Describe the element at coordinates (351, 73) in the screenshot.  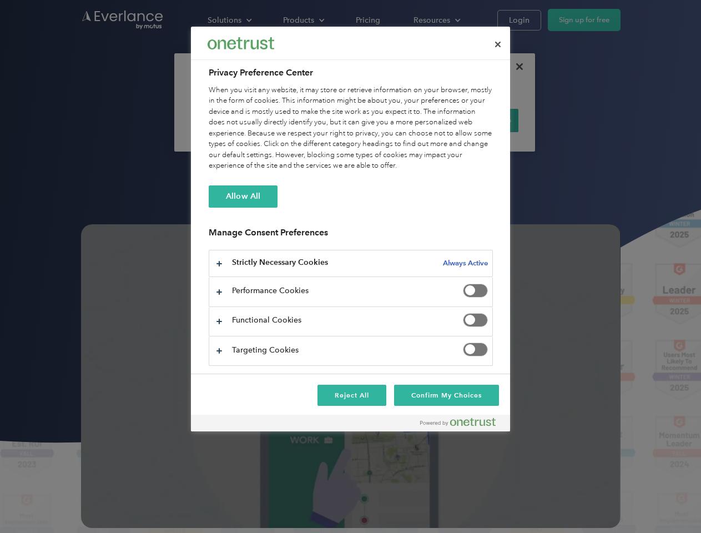
I see `h2: Privacy Preference Center` at that location.